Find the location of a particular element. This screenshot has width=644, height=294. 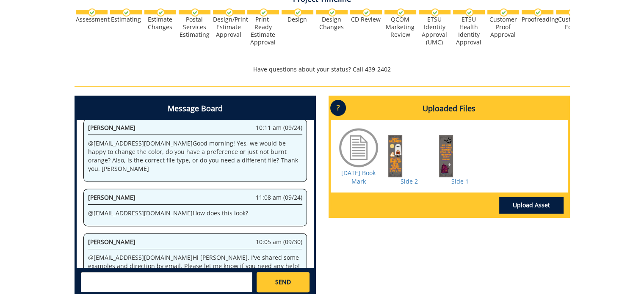

div: CD Review is located at coordinates (366, 20).